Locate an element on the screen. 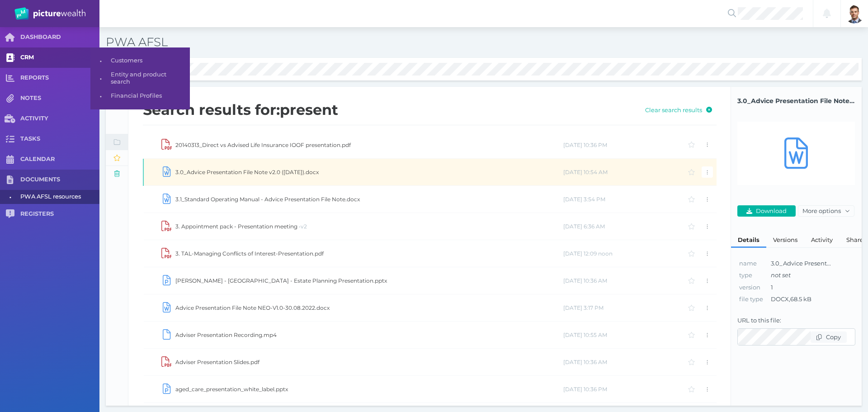  span: 3.0_Advice Present... is located at coordinates (800, 263).